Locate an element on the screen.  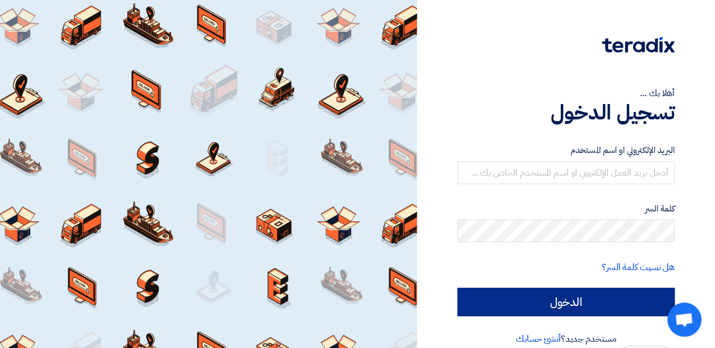
img: Teradix logo is located at coordinates (638, 45).